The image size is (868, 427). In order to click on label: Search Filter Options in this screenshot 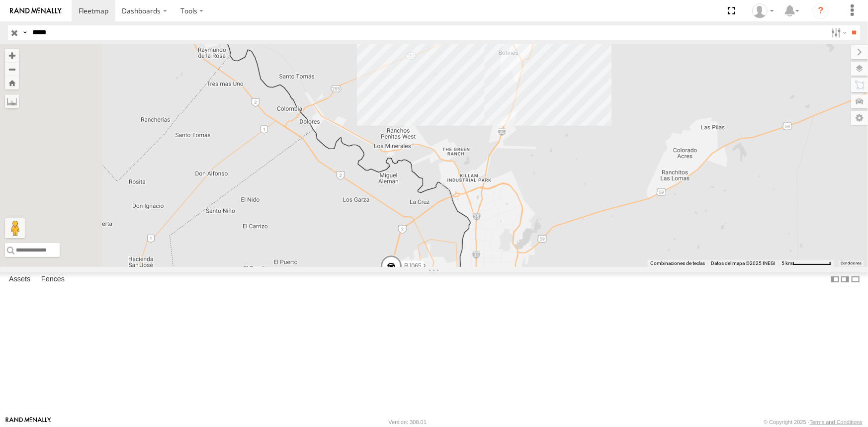, I will do `click(837, 33)`.